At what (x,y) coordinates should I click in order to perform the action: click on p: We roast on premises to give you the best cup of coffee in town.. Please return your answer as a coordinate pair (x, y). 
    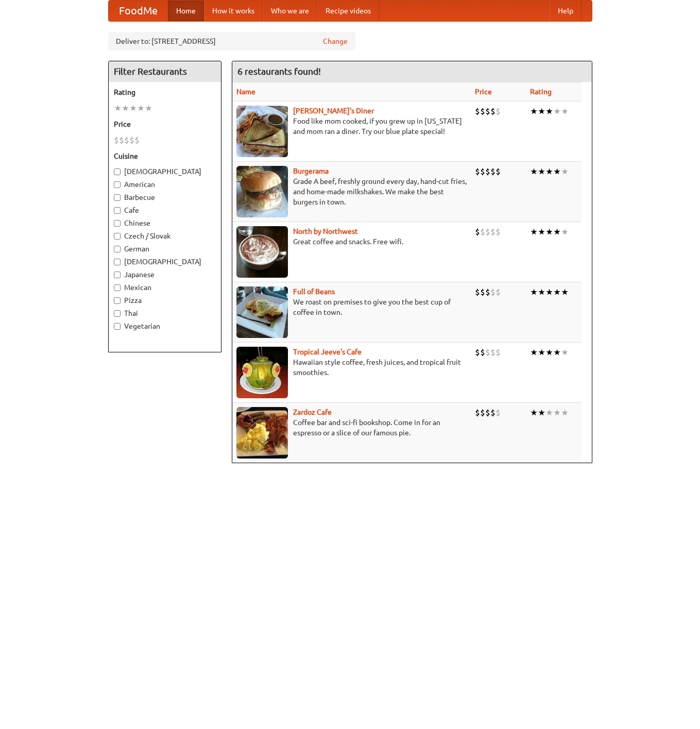
    Looking at the image, I should click on (351, 307).